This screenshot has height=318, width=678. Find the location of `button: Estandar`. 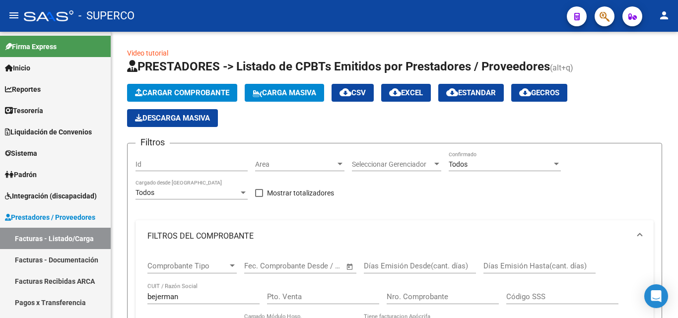

button: Estandar is located at coordinates (471, 93).